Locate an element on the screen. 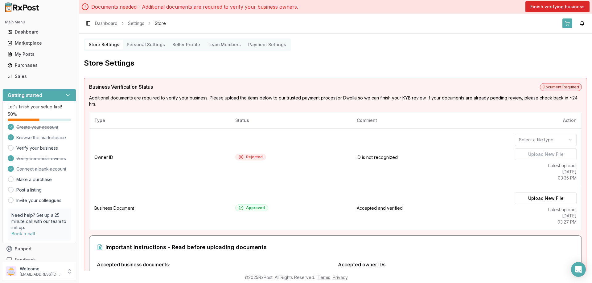 The image size is (592, 283). a: Purchases is located at coordinates (39, 65).